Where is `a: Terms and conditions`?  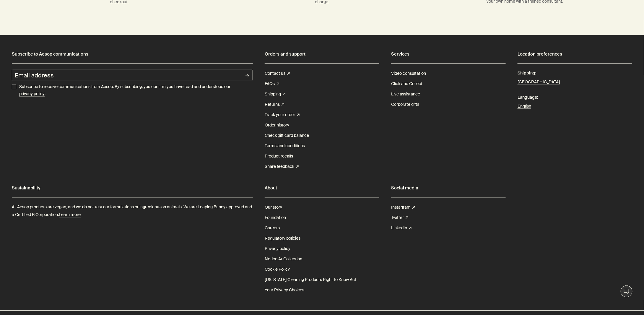
a: Terms and conditions is located at coordinates (285, 146).